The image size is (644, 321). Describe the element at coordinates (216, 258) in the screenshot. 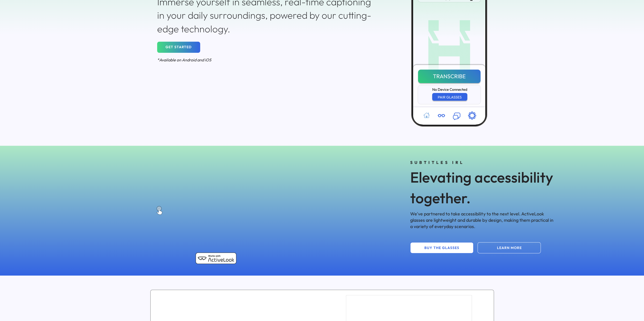

I see `img: Works with ActiveLook badge` at that location.